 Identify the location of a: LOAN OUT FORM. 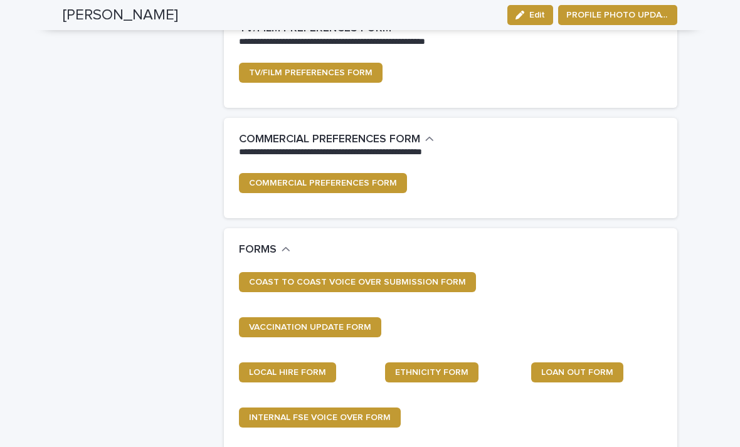
(577, 373).